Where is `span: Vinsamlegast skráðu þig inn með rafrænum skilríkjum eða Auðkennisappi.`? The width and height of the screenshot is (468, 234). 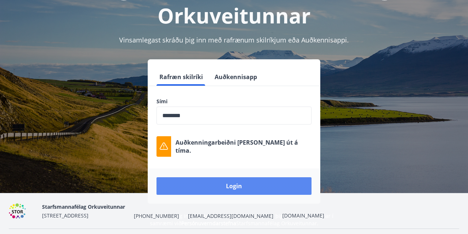
span: Vinsamlegast skráðu þig inn með rafrænum skilríkjum eða Auðkennisappi. is located at coordinates (234, 40).